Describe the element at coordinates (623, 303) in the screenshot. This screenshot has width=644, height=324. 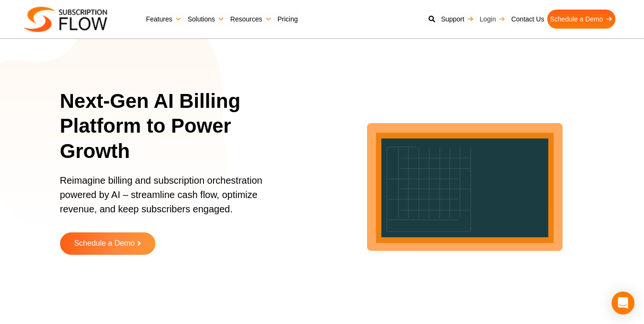
I see `div: Open Intercom Messenger` at that location.